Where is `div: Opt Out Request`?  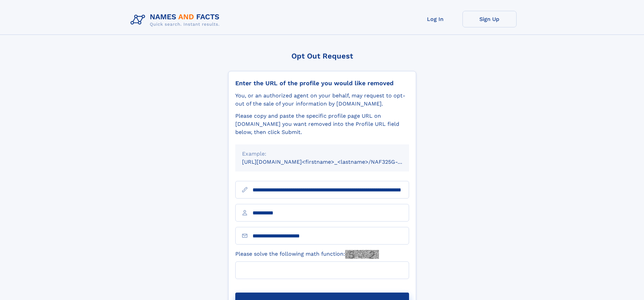 div: Opt Out Request is located at coordinates (322, 56).